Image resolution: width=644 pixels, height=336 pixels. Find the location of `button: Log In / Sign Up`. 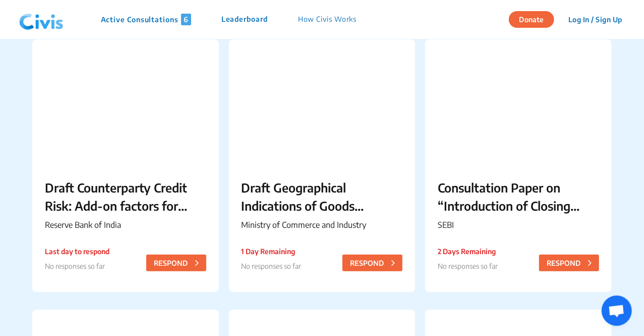

button: Log In / Sign Up is located at coordinates (595, 19).